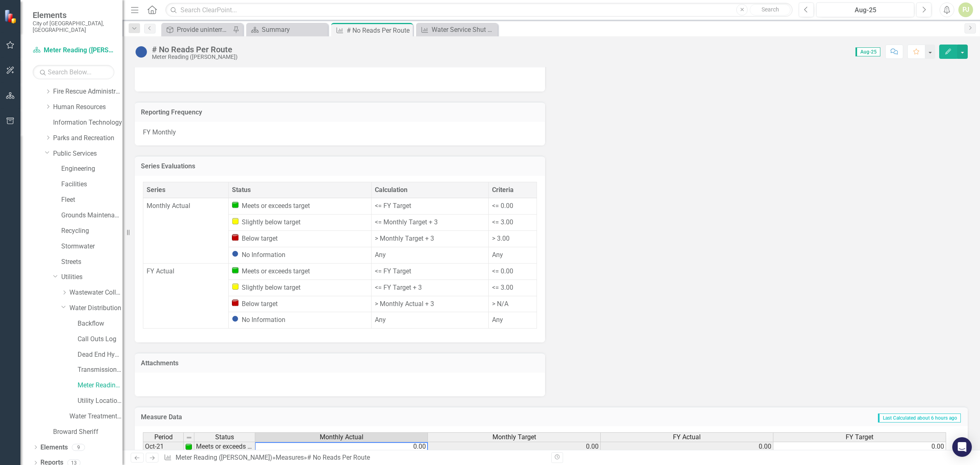 The width and height of the screenshot is (980, 465). Describe the element at coordinates (88, 138) in the screenshot. I see `a: Parks and Recreation` at that location.